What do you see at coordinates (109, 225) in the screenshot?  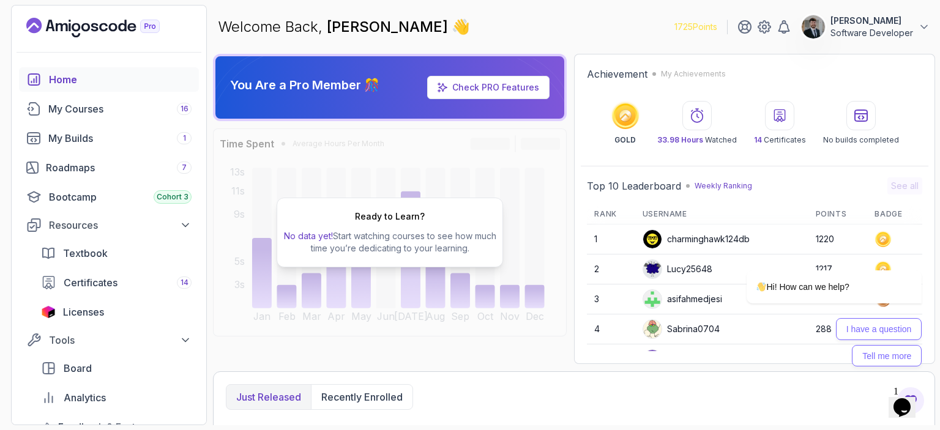 I see `button: Resources` at bounding box center [109, 225].